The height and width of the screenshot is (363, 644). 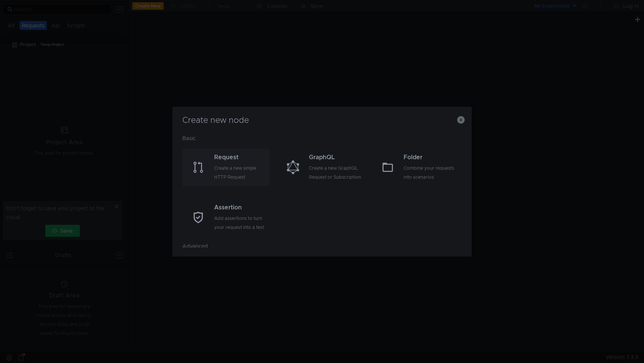 What do you see at coordinates (430, 173) in the screenshot?
I see `div: Combine your requests into scenarios` at bounding box center [430, 173].